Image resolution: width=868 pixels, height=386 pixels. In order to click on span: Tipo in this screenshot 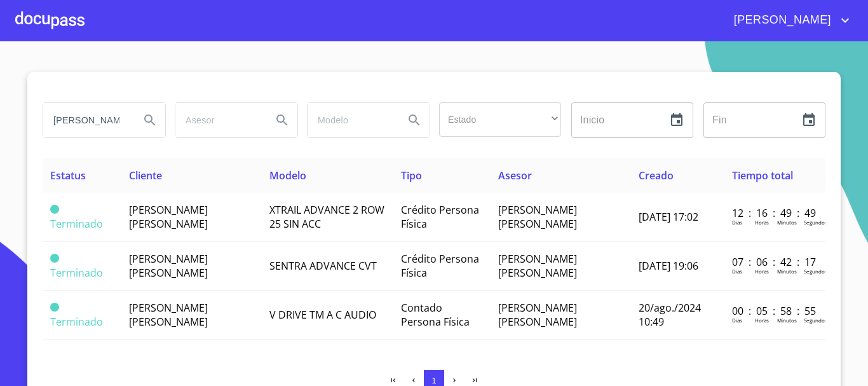, I will do `click(411, 175)`.